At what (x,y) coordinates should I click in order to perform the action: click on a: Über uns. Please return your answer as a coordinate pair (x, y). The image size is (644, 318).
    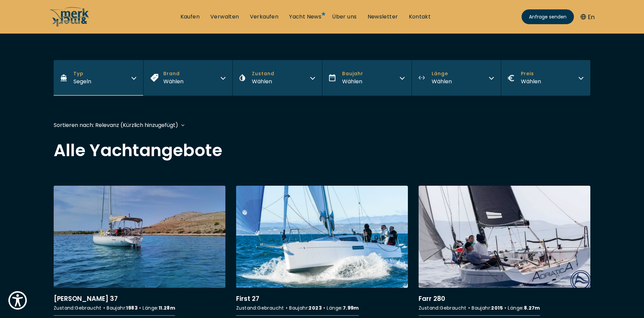
    Looking at the image, I should click on (344, 17).